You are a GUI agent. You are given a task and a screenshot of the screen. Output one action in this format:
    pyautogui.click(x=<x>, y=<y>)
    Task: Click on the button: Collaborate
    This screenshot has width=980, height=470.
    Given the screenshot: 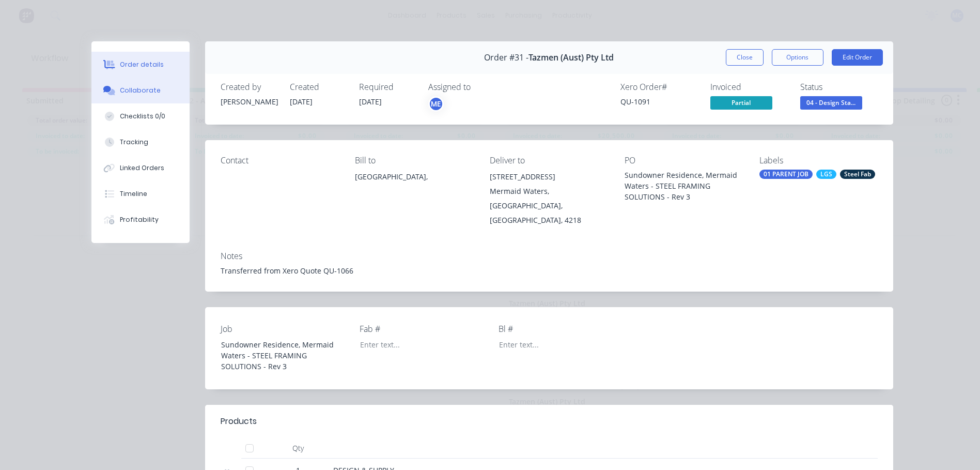 What is the action you would take?
    pyautogui.click(x=141, y=91)
    